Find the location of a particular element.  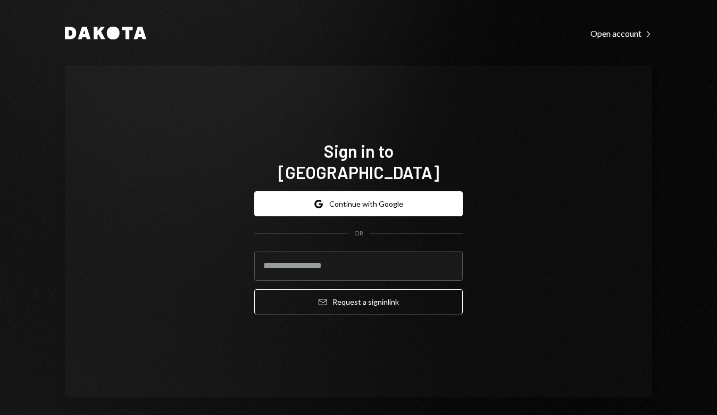

div: OR is located at coordinates (359, 233).